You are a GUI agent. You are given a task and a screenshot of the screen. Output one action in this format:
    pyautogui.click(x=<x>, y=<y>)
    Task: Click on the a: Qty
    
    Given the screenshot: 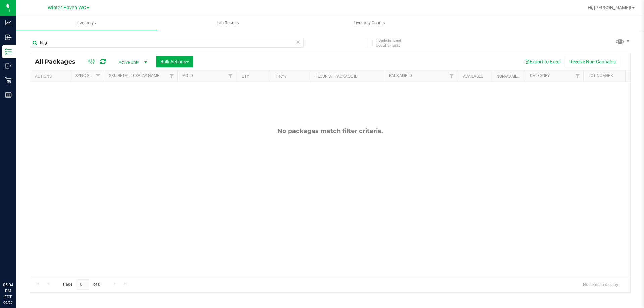 What is the action you would take?
    pyautogui.click(x=245, y=76)
    